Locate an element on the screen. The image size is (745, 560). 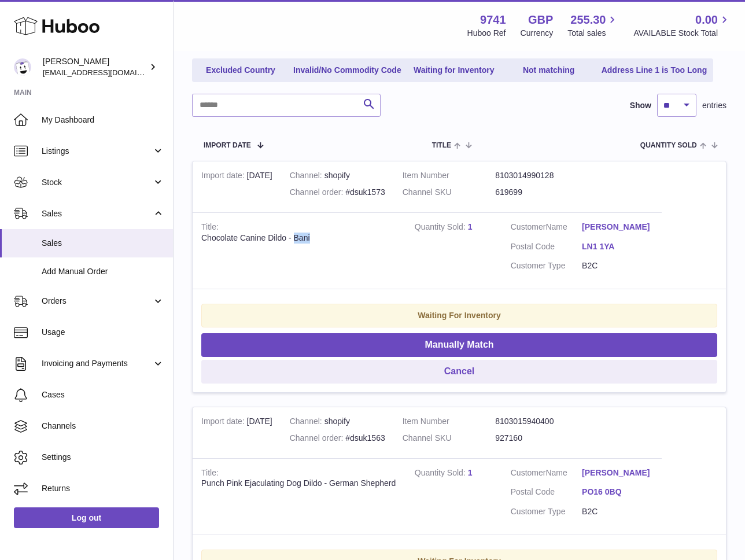
span: AVAILABLE Stock Total is located at coordinates (682, 33).